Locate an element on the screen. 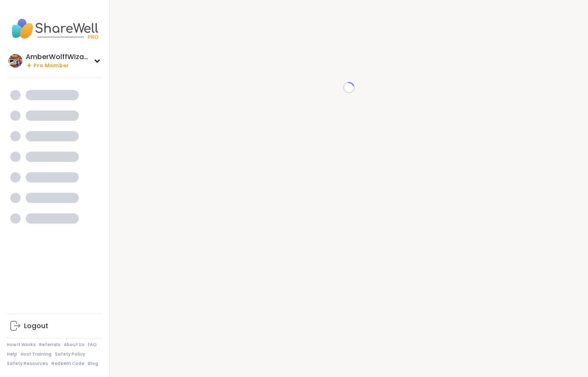 The width and height of the screenshot is (588, 377). a: Referrals is located at coordinates (50, 345).